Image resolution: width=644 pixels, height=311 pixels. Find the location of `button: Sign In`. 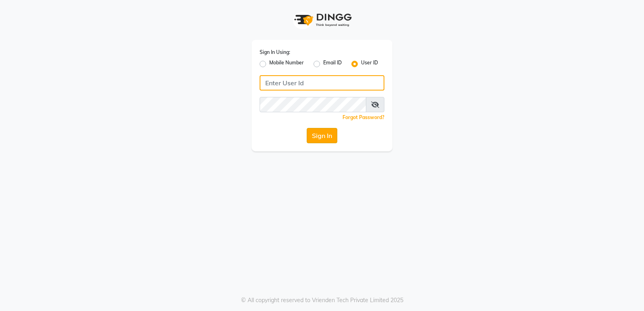

button: Sign In is located at coordinates (322, 136).